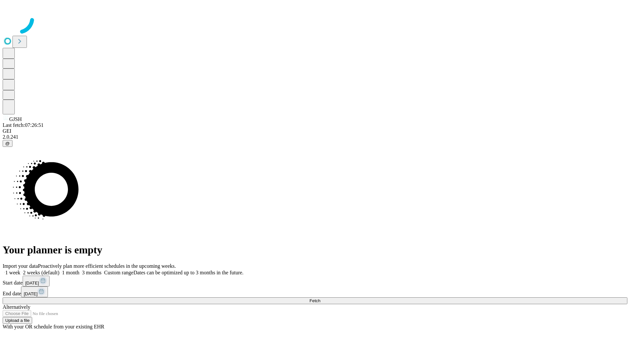 This screenshot has width=630, height=354. Describe the element at coordinates (13, 273) in the screenshot. I see `span: 1 week` at that location.